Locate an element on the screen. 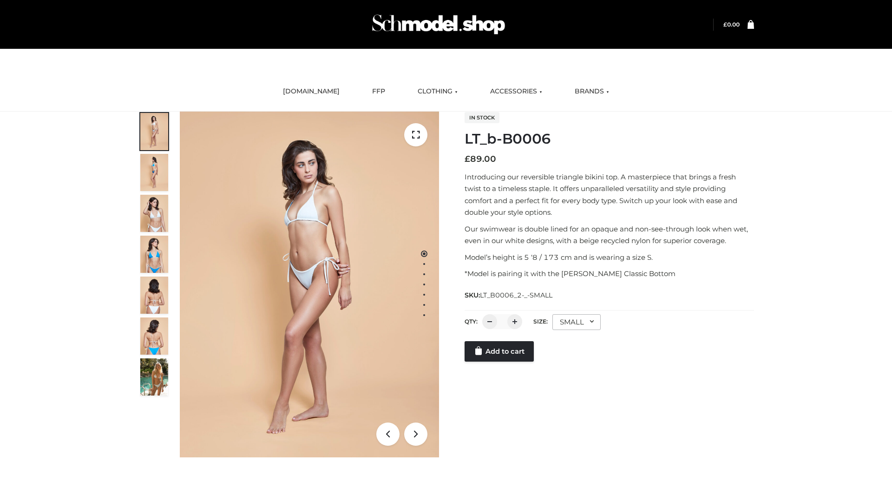  p: Introducing our reversible triangle bikini top. A masterpiece that brings a fresh twist to a time... is located at coordinates (609, 195).